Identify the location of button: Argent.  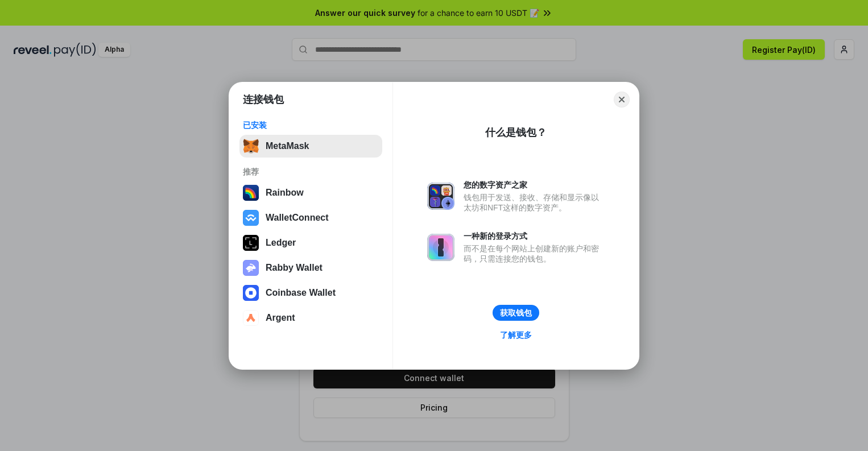
(311, 318).